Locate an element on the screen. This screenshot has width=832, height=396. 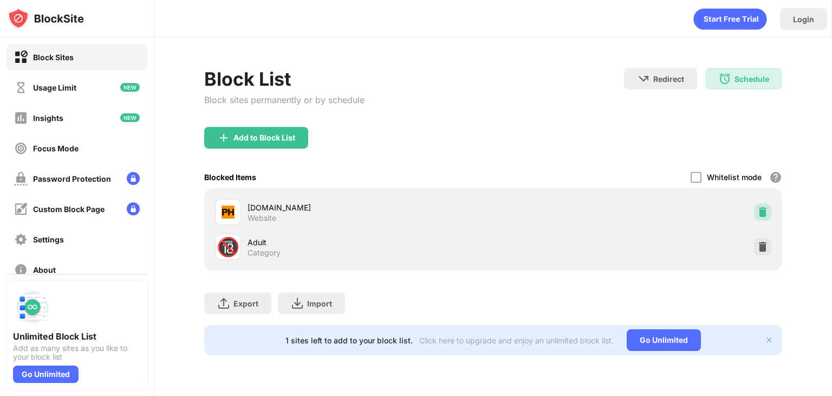
div: Settings is located at coordinates (48, 239).